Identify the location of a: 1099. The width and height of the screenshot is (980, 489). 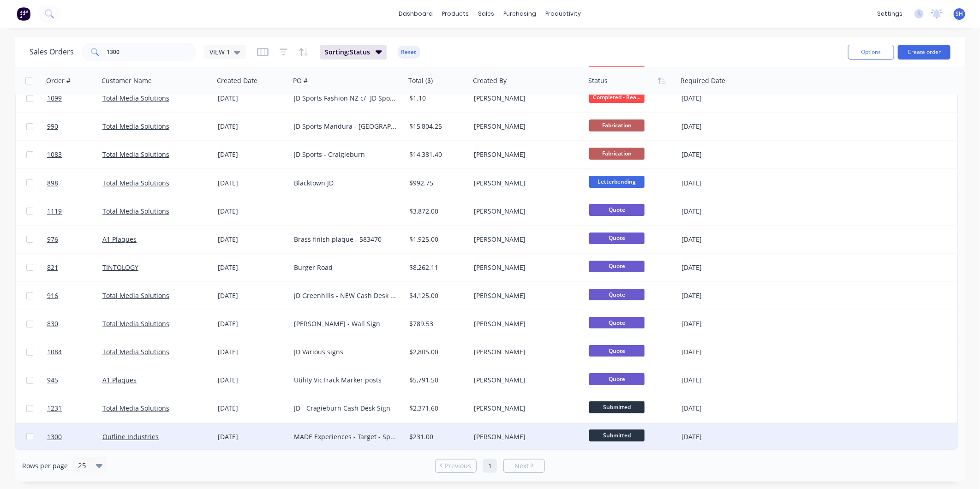
(75, 98).